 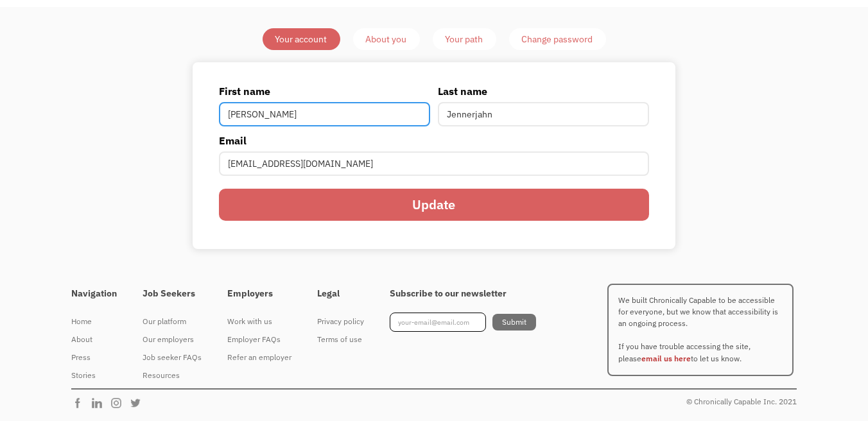 I want to click on label: Last name, so click(x=543, y=91).